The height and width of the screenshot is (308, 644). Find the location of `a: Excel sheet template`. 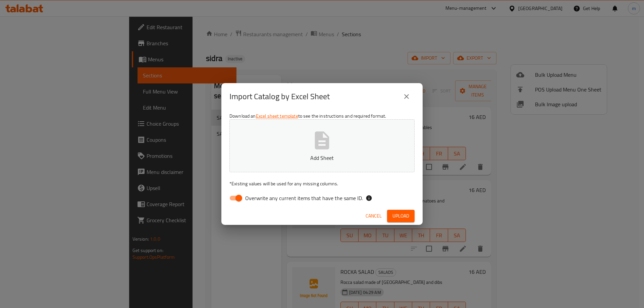

a: Excel sheet template is located at coordinates (277, 116).